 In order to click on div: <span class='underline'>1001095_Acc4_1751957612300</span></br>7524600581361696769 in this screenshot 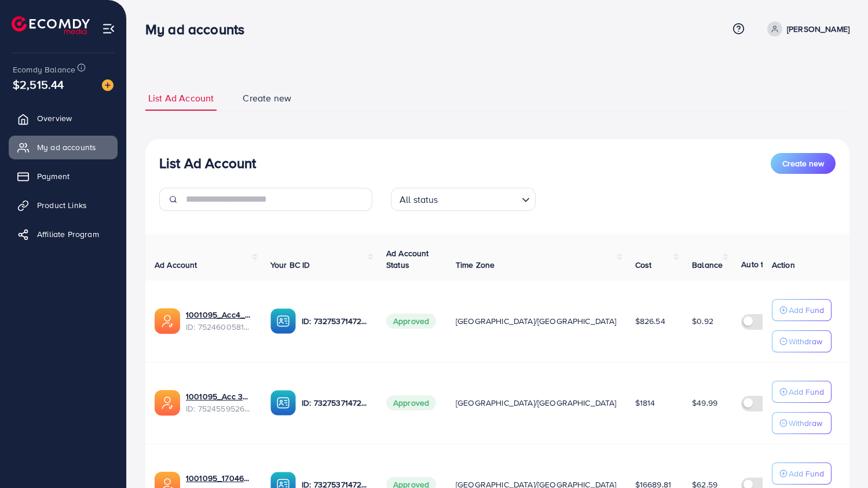, I will do `click(219, 320)`.